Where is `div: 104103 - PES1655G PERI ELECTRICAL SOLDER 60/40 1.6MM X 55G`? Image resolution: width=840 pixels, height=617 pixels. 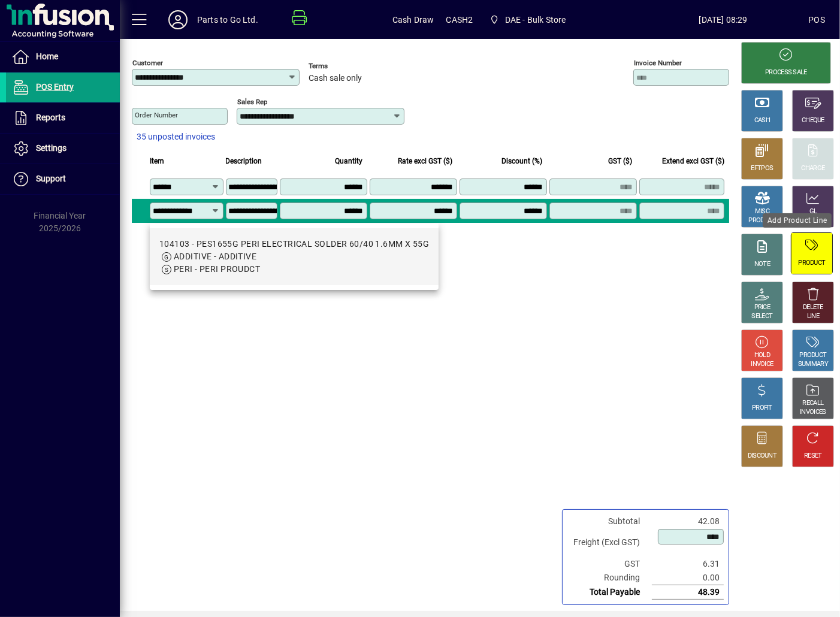
div: 104103 - PES1655G PERI ELECTRICAL SOLDER 60/40 1.6MM X 55G is located at coordinates (295, 244).